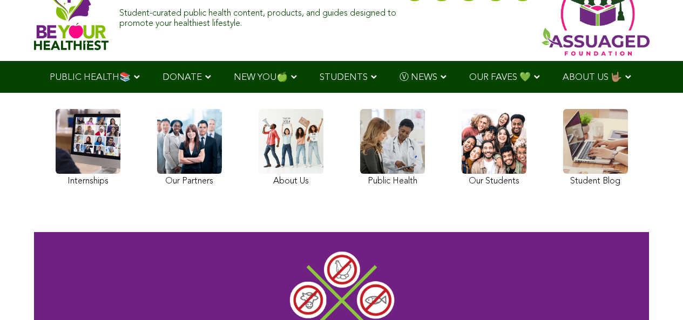 The width and height of the screenshot is (683, 320). What do you see at coordinates (500, 77) in the screenshot?
I see `span: OUR FAVES 💚` at bounding box center [500, 77].